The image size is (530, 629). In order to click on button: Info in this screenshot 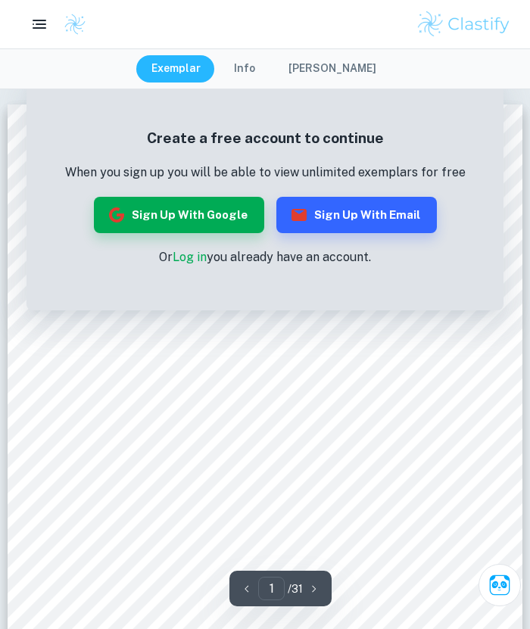, I will do `click(245, 69)`.